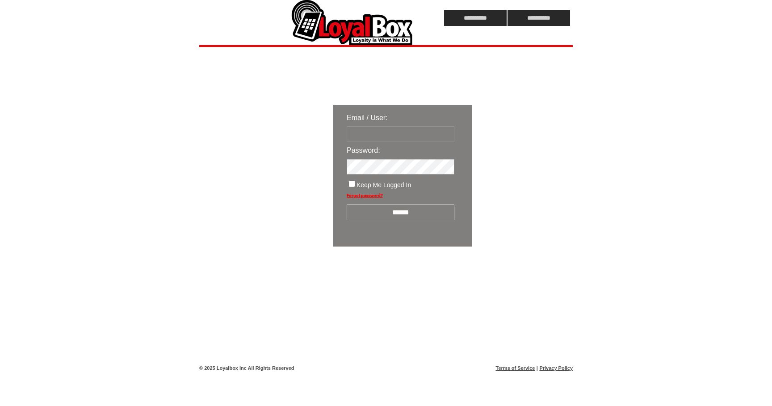 This screenshot has height=406, width=772. What do you see at coordinates (247, 368) in the screenshot?
I see `span: © 2025 Loyalbox Inc All Rights Reserved` at bounding box center [247, 368].